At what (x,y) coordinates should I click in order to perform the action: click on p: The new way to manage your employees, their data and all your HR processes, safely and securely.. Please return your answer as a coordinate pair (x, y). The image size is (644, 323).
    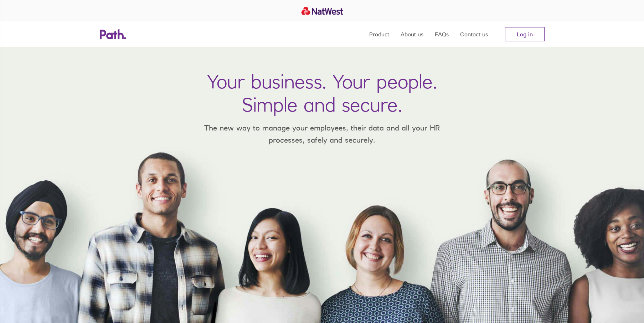
    Looking at the image, I should click on (322, 134).